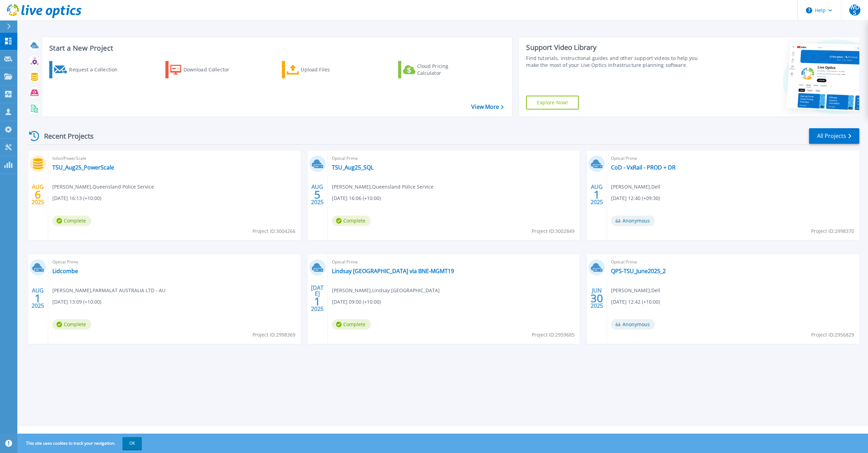  What do you see at coordinates (638, 271) in the screenshot?
I see `a: QPS-TSU_June2025_2` at bounding box center [638, 271].